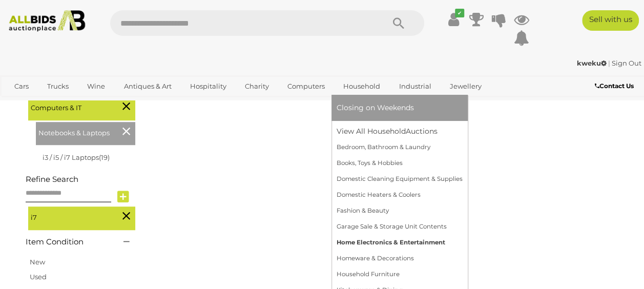 The height and width of the screenshot is (289, 644). Describe the element at coordinates (257, 86) in the screenshot. I see `a: Charity` at that location.